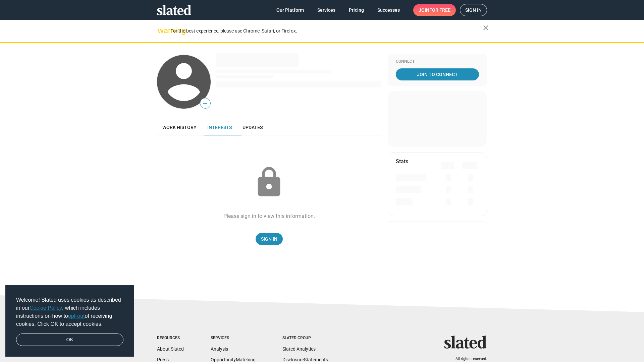 The image size is (644, 362). Describe the element at coordinates (269, 239) in the screenshot. I see `span: Sign In` at that location.